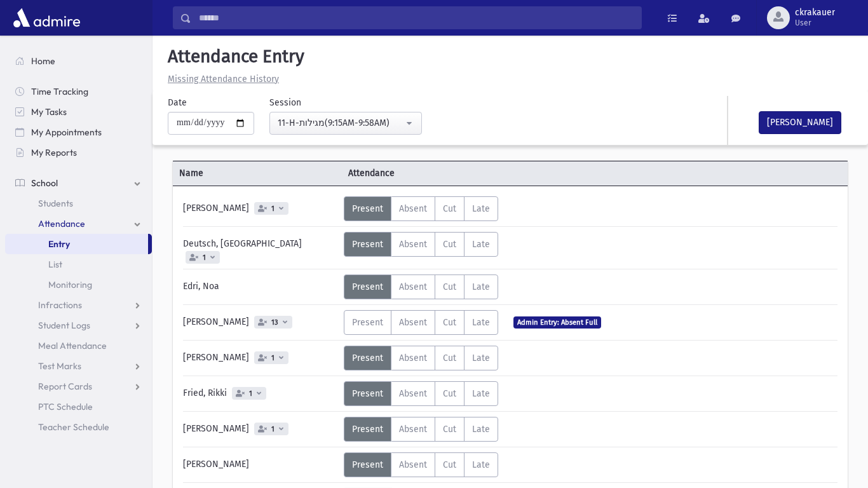  Describe the element at coordinates (54, 152) in the screenshot. I see `span: My Reports` at that location.